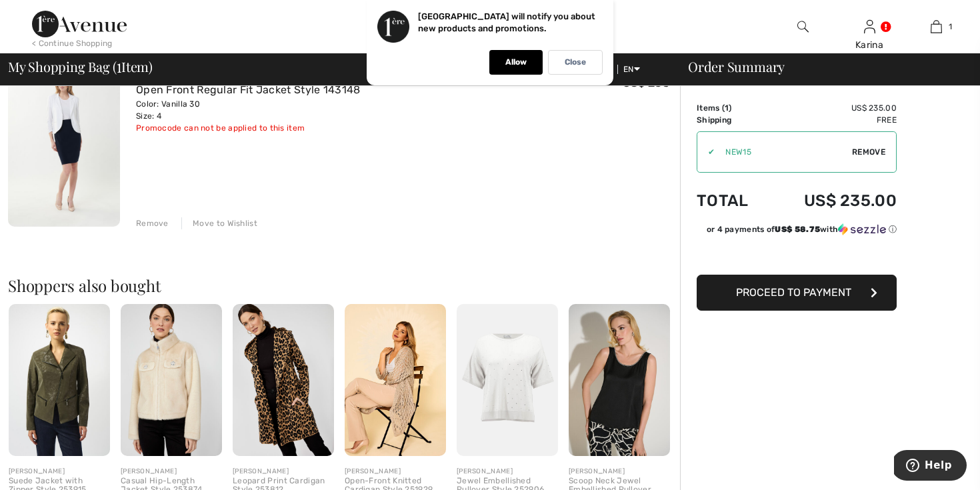 The width and height of the screenshot is (980, 490). I want to click on div: Color: Vanilla 30 Size: 4, so click(248, 110).